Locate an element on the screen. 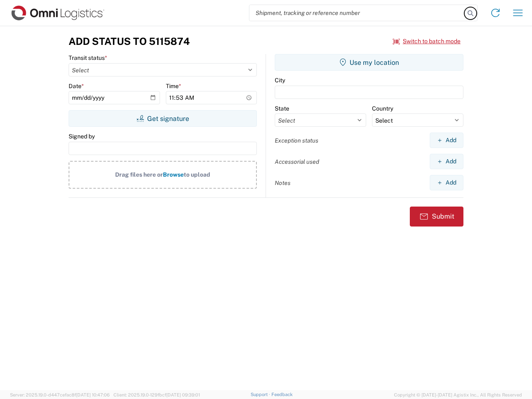 This screenshot has width=532, height=399. h3: Add Status to 5115874 is located at coordinates (129, 41).